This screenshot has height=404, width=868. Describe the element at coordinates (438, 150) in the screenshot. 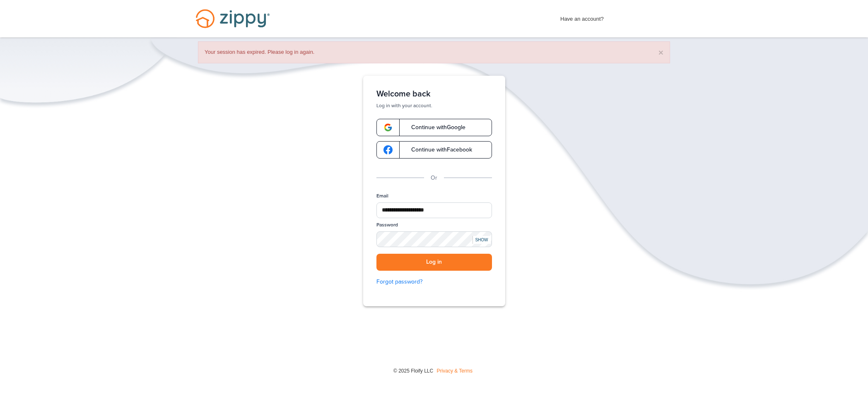

I see `span: Continue with Facebook` at that location.